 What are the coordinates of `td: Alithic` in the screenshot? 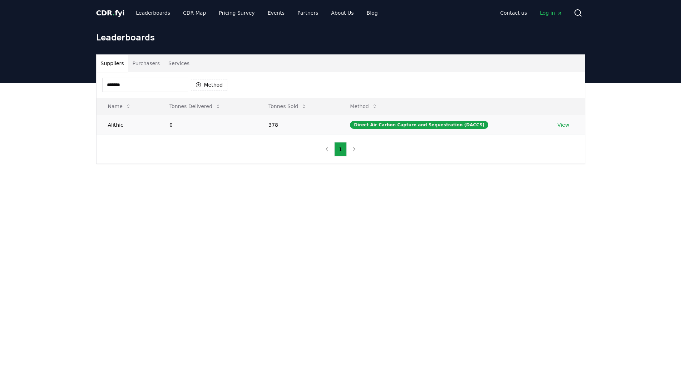 It's located at (127, 124).